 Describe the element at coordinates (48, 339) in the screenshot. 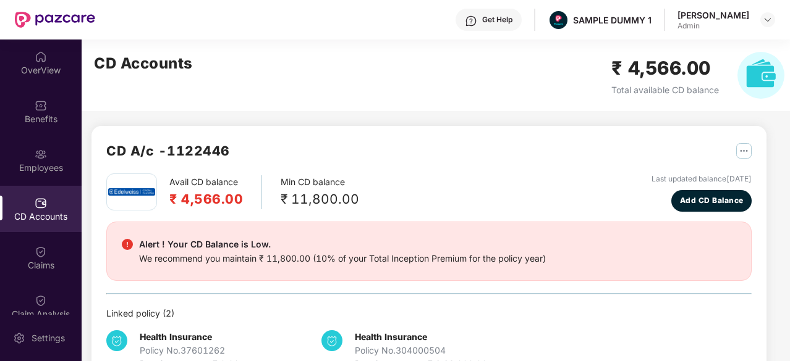

I see `div: Settings` at that location.